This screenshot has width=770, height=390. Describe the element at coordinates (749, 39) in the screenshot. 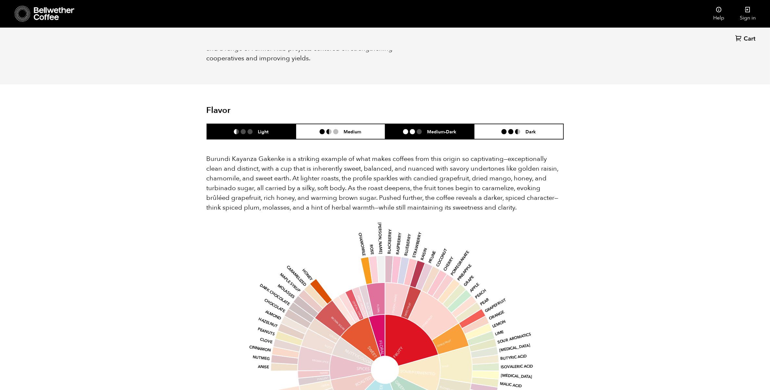

I see `span: Cart` at that location.